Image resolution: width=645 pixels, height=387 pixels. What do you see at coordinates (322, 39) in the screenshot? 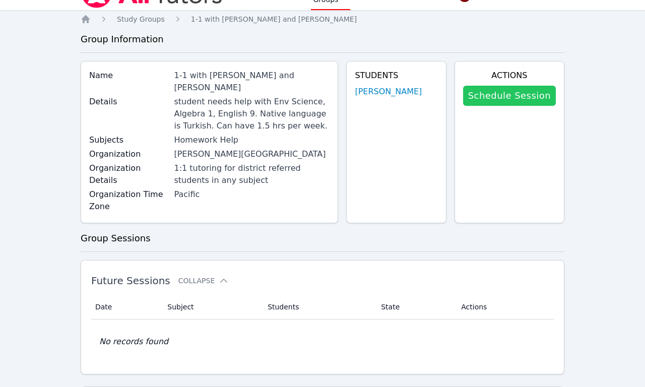
I see `h3: Group Information` at bounding box center [322, 39].